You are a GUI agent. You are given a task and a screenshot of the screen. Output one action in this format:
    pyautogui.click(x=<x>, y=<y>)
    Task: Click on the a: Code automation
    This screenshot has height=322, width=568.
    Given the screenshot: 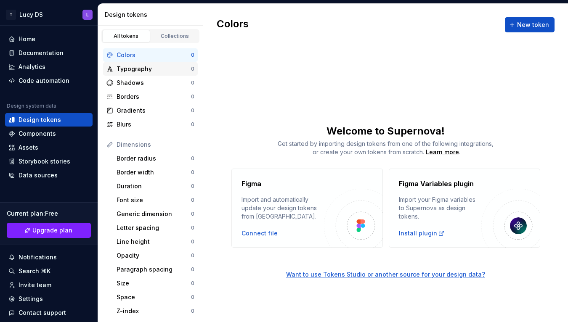 What is the action you would take?
    pyautogui.click(x=49, y=81)
    